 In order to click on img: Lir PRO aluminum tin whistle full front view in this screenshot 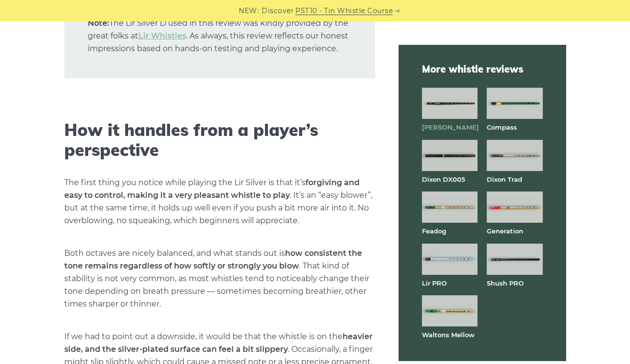, I will do `click(450, 259)`.